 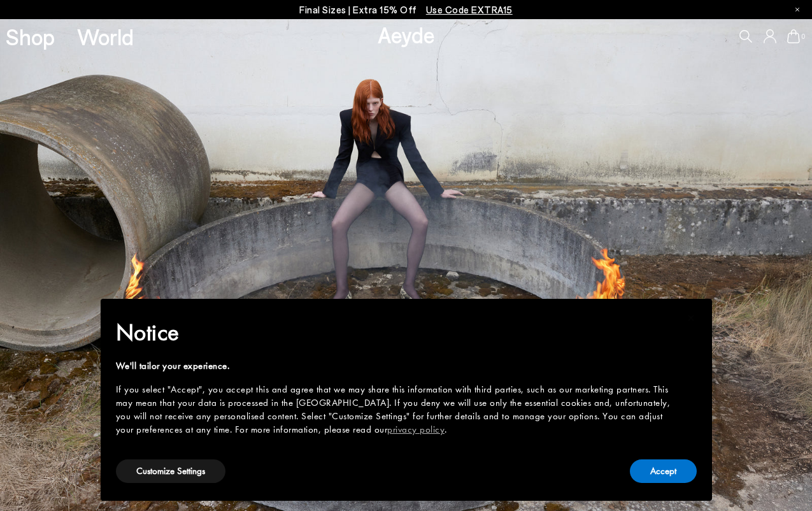 What do you see at coordinates (170, 471) in the screenshot?
I see `button: Customize Settings` at bounding box center [170, 471].